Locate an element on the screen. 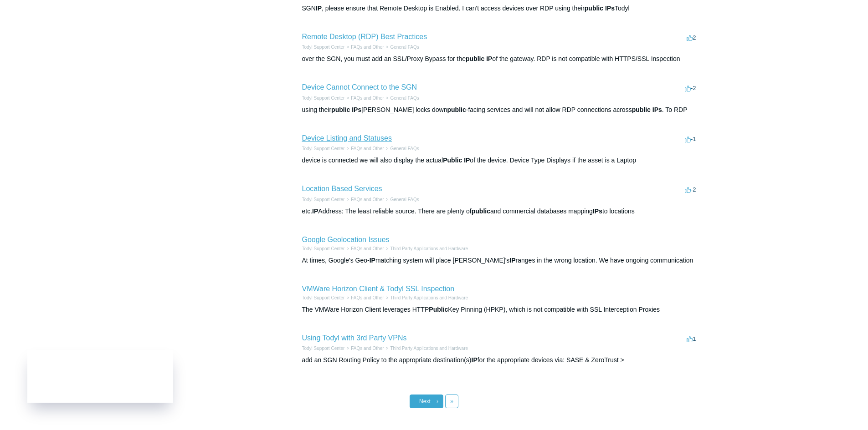 The image size is (868, 430). div: device is connected we will also display the actual of the device. Device Type Displays if the as... is located at coordinates (500, 160).